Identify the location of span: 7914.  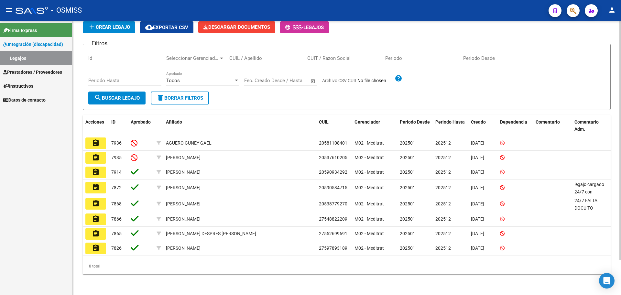
(116, 172).